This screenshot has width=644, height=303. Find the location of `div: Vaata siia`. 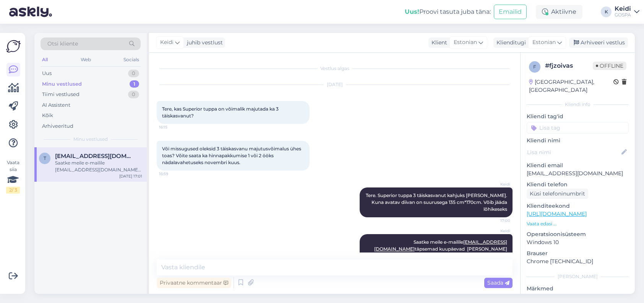

div: Vaata siia is located at coordinates (13, 177).